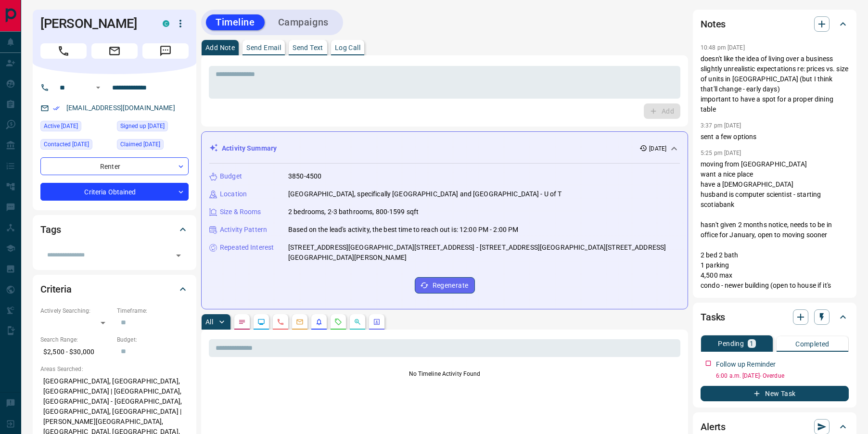 Image resolution: width=868 pixels, height=434 pixels. I want to click on svg: Notes, so click(242, 322).